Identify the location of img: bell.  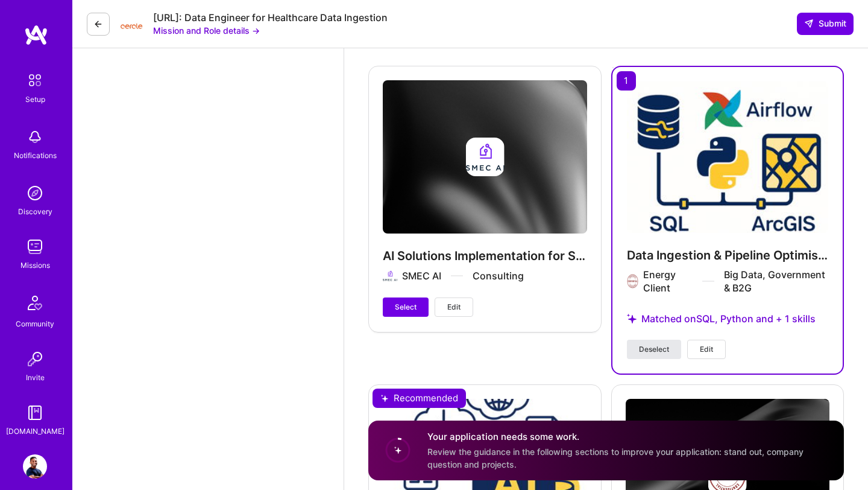
(35, 137).